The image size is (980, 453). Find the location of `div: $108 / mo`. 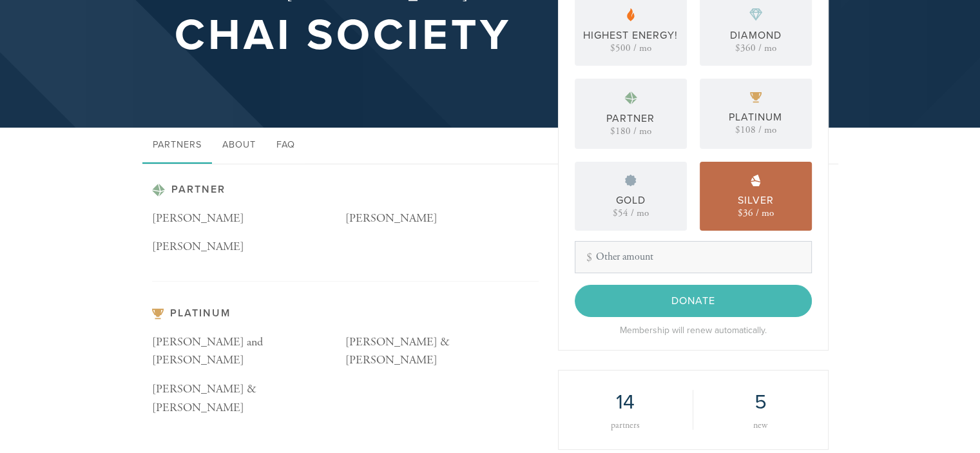

div: $108 / mo is located at coordinates (756, 129).